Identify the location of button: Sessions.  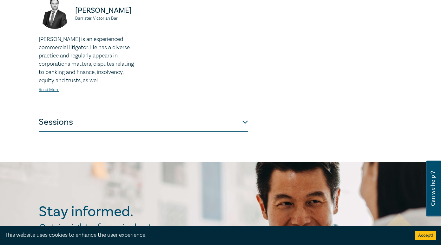
(143, 122).